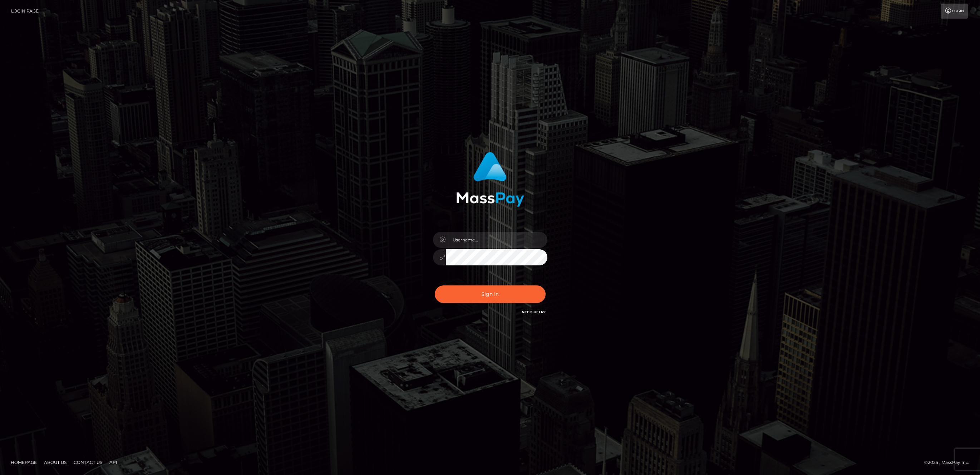 The width and height of the screenshot is (980, 475). I want to click on a: About Us, so click(55, 463).